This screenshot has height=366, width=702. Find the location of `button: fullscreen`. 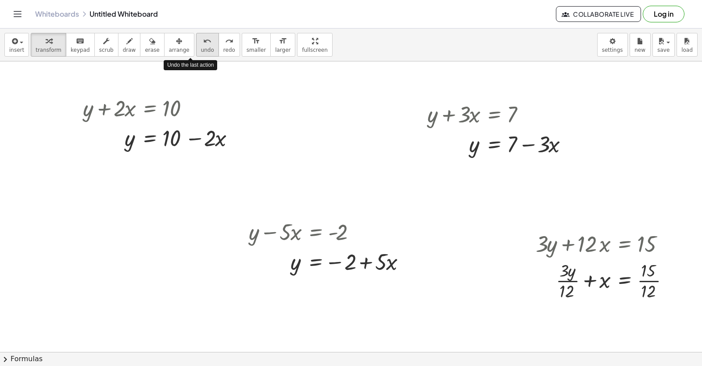

button: fullscreen is located at coordinates (315, 45).